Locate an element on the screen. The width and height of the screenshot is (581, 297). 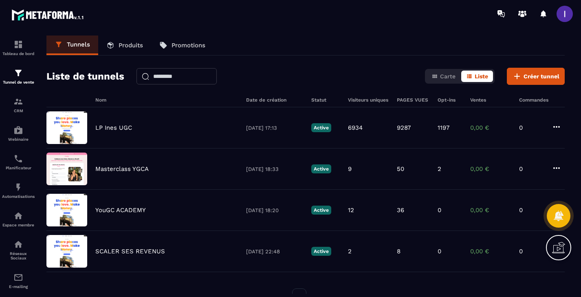
a: social-networksocial-networkRéseaux Sociaux is located at coordinates (18, 250).